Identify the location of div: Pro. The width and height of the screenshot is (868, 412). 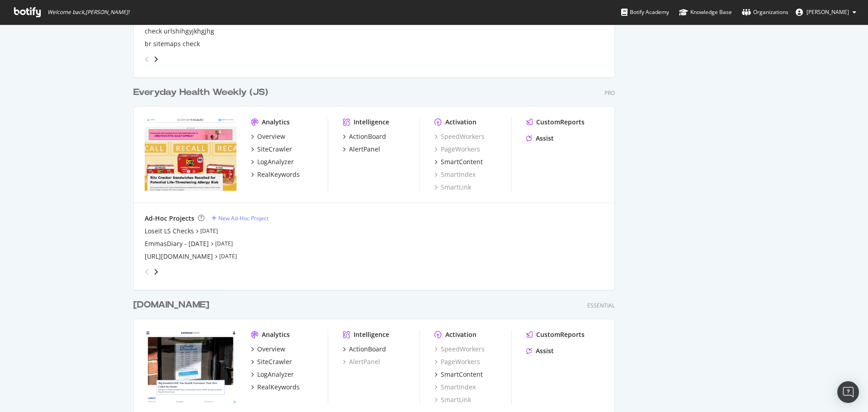
(609, 93).